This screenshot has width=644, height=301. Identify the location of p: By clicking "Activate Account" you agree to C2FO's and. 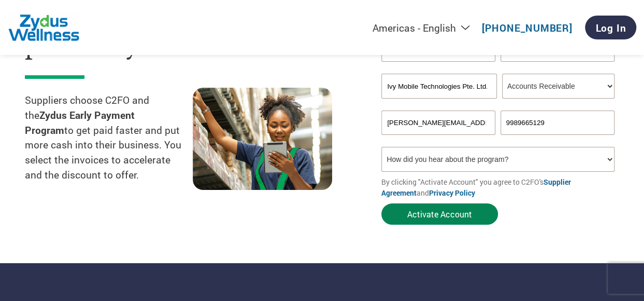
(500, 187).